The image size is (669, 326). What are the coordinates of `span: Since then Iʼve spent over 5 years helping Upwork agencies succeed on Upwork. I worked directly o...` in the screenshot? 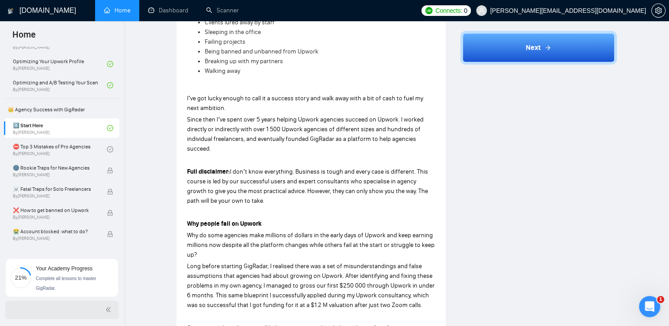 It's located at (305, 134).